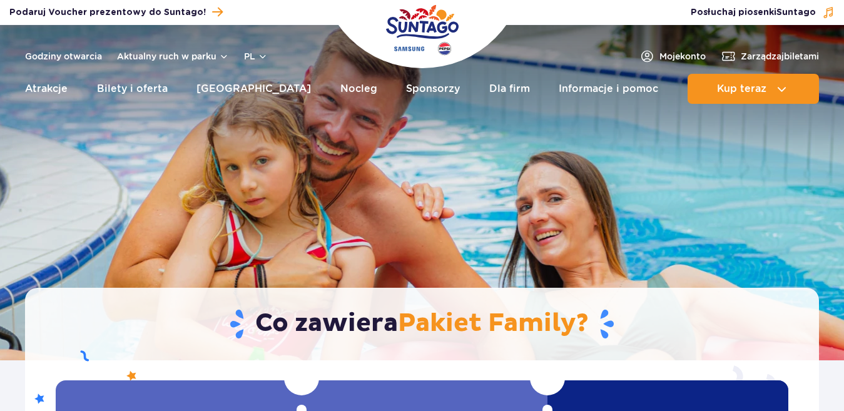  Describe the element at coordinates (608, 89) in the screenshot. I see `a: Informacje i pomoc` at that location.